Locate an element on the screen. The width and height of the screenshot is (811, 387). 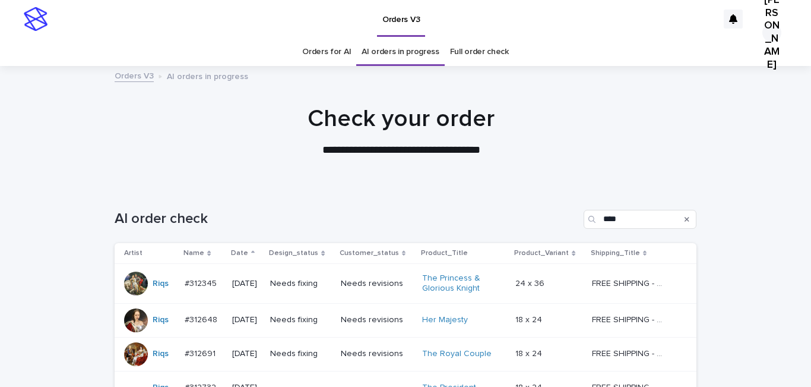
input: Search is located at coordinates (640, 219).